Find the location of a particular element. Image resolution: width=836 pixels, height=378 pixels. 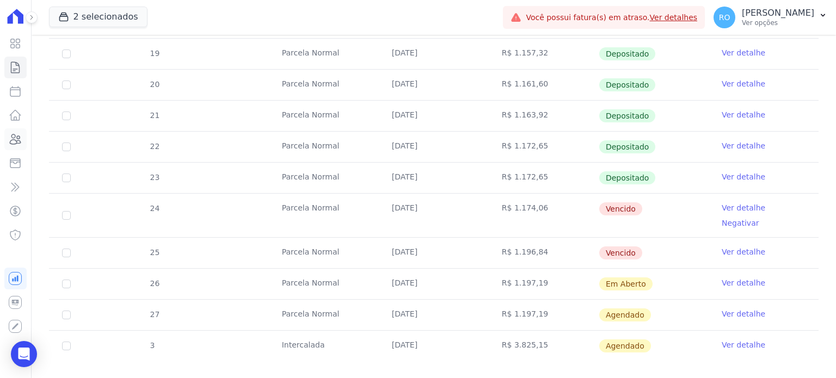

td: R$ 1.161,60 is located at coordinates (544, 85).